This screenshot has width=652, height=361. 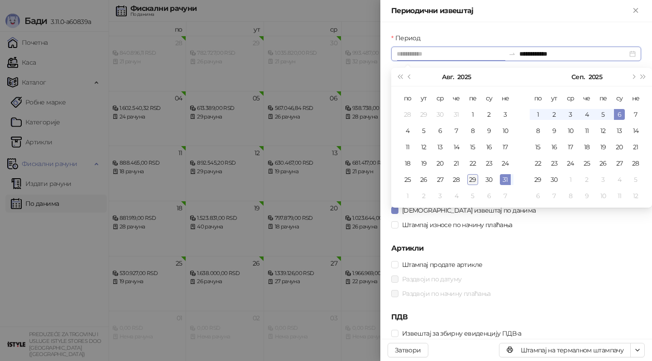 I want to click on td: 2025-10-08, so click(x=571, y=196).